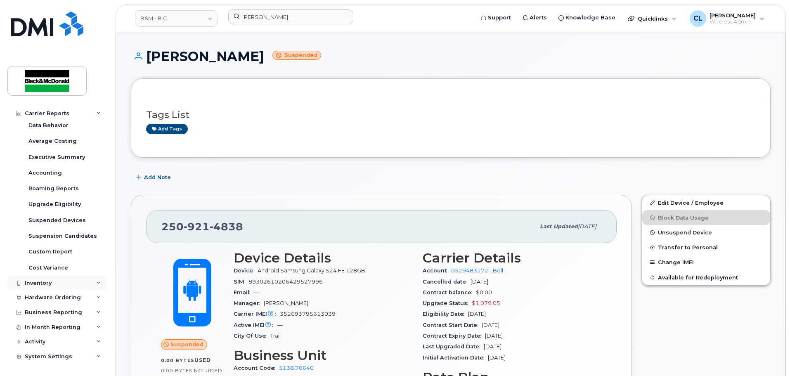 Image resolution: width=790 pixels, height=376 pixels. I want to click on span: Support, so click(499, 18).